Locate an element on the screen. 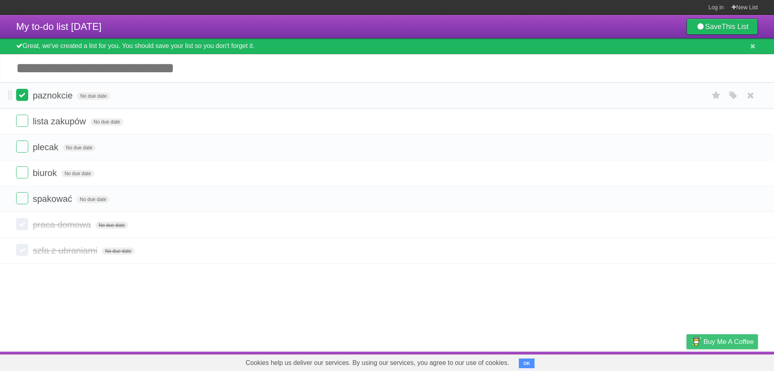  span: praca domowa is located at coordinates (62, 224).